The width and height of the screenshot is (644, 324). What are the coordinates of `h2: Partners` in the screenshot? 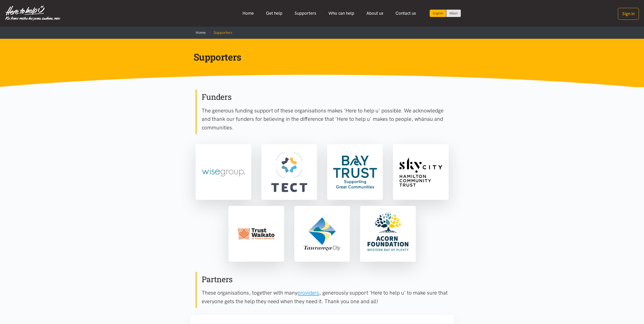 It's located at (325, 280).